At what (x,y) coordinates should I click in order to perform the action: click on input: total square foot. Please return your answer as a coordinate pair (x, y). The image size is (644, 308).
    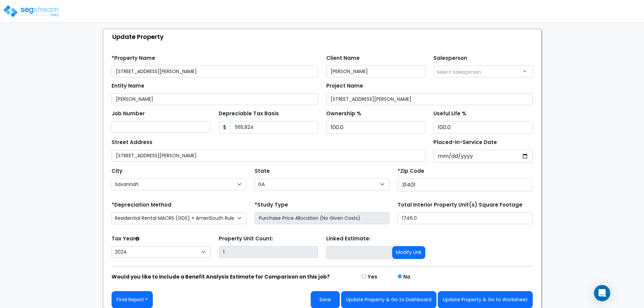
    Looking at the image, I should click on (464, 218).